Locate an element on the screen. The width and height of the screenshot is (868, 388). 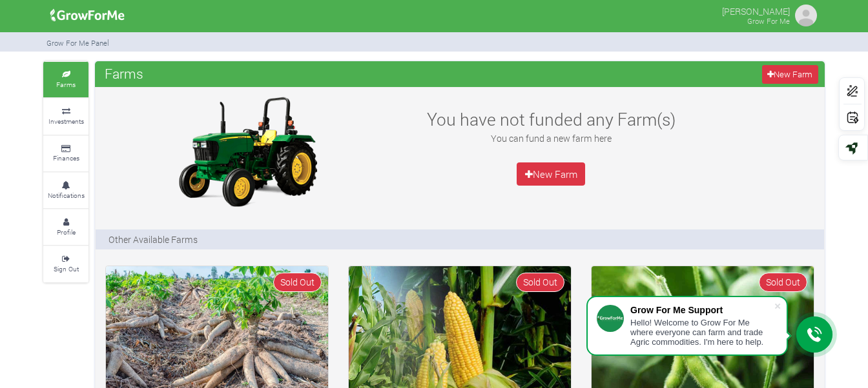
small: Finances is located at coordinates (65, 158).